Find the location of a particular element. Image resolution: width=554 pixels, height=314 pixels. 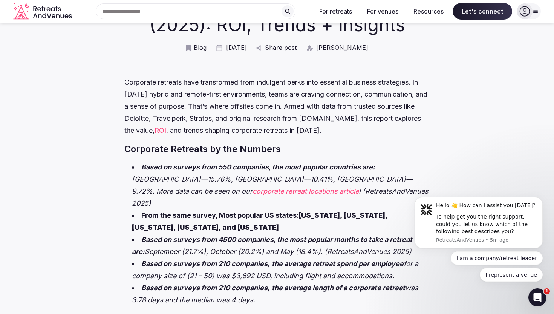

span: Blog is located at coordinates (200, 48).